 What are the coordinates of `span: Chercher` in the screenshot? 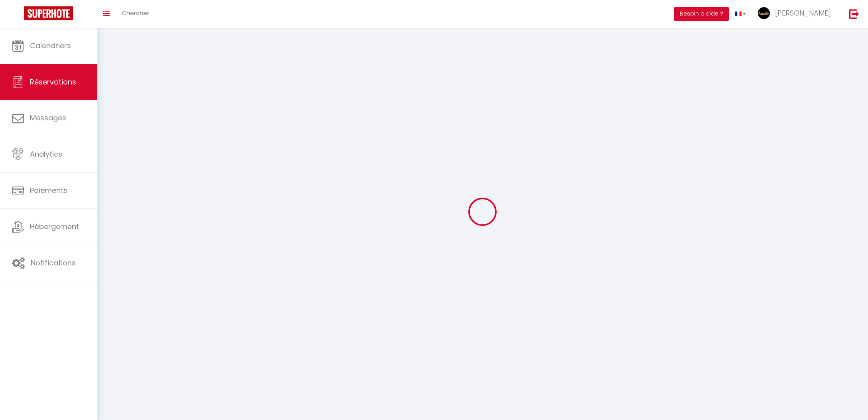 It's located at (135, 13).